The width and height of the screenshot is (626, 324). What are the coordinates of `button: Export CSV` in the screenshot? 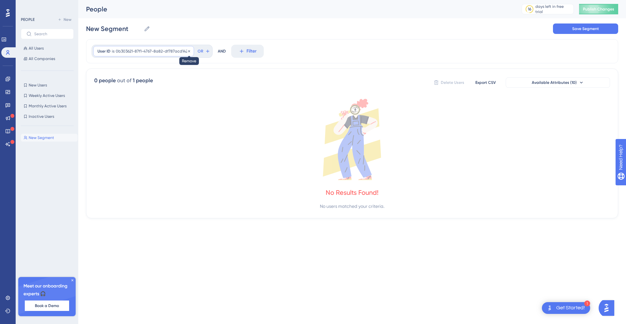 It's located at (486, 82).